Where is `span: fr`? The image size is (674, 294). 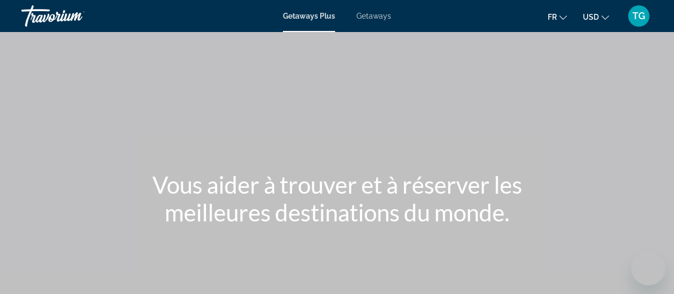 span: fr is located at coordinates (552, 17).